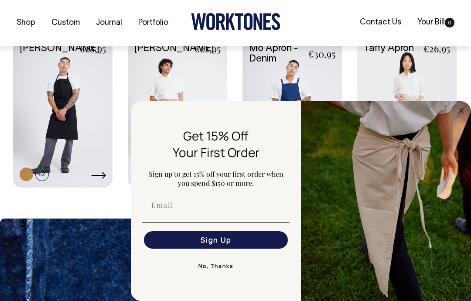 The height and width of the screenshot is (301, 471). What do you see at coordinates (301, 201) in the screenshot?
I see `div: FLYOUT Form` at bounding box center [301, 201].